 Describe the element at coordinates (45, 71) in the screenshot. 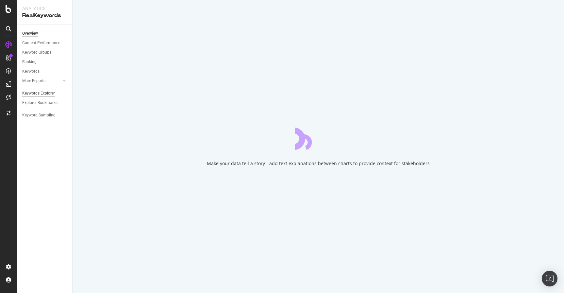

I see `a: Keywords` at that location.